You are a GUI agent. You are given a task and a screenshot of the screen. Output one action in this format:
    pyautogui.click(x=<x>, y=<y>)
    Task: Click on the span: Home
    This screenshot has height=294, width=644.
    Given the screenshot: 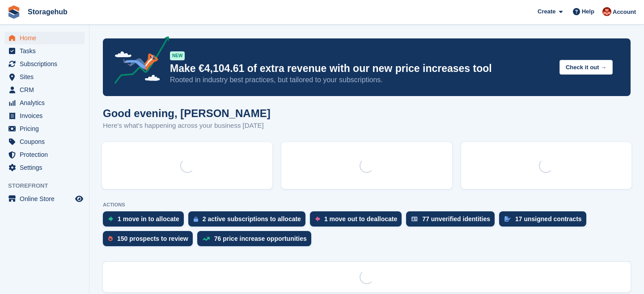 What is the action you would take?
    pyautogui.click(x=47, y=38)
    